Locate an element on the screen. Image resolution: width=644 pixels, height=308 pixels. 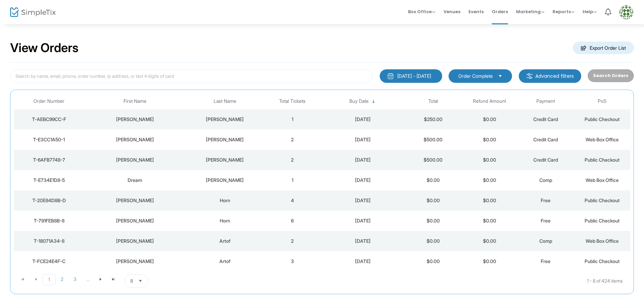
td: 3 is located at coordinates (292, 261).